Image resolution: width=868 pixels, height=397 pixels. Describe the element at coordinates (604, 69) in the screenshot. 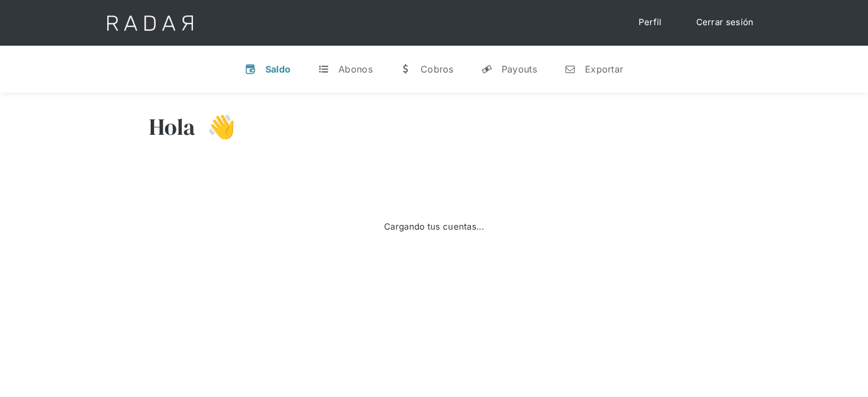

I see `div: Exportar` at that location.